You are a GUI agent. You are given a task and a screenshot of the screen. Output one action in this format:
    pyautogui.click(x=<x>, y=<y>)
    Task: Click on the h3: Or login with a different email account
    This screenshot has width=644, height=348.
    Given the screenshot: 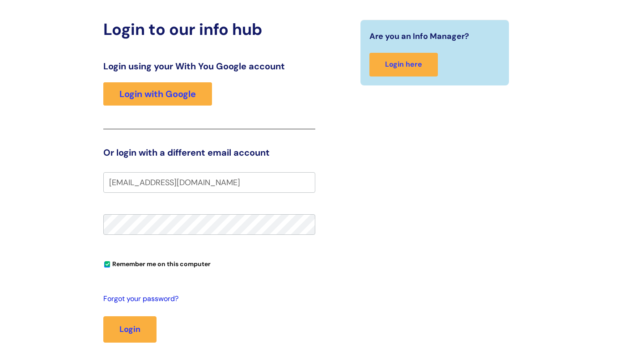 What is the action you would take?
    pyautogui.click(x=210, y=153)
    